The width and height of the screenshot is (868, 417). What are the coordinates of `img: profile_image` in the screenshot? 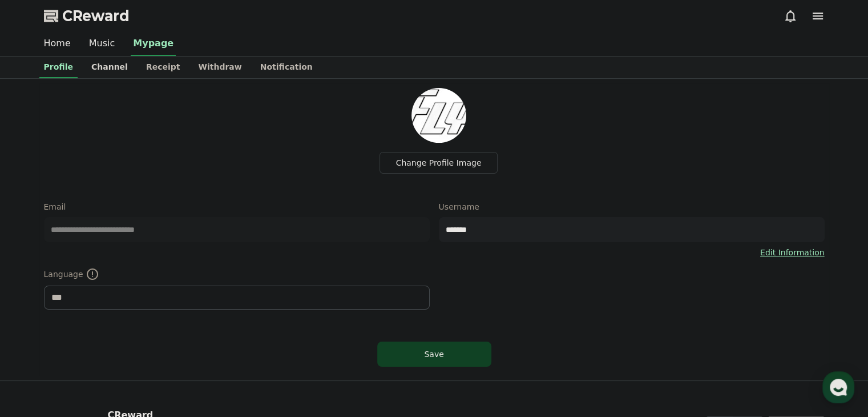 It's located at (439, 115).